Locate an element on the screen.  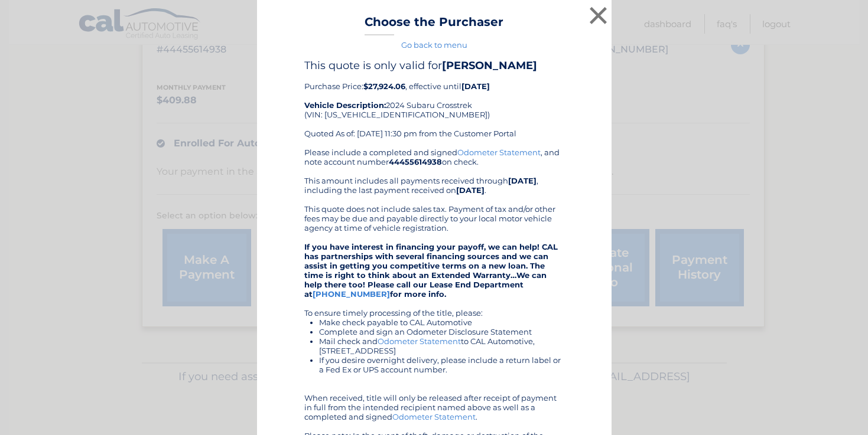
li: Complete and sign an Odometer Disclosure Statement is located at coordinates (441, 332).